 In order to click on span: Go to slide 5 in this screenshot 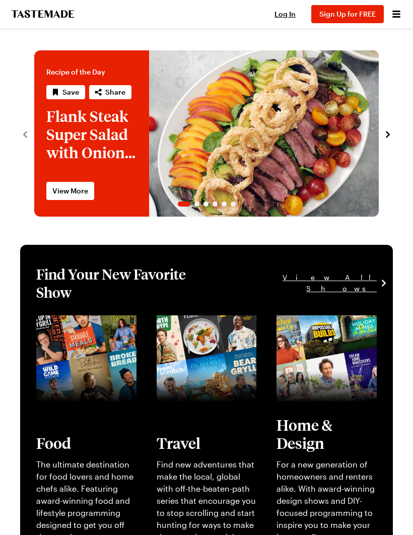, I will do `click(224, 204)`.